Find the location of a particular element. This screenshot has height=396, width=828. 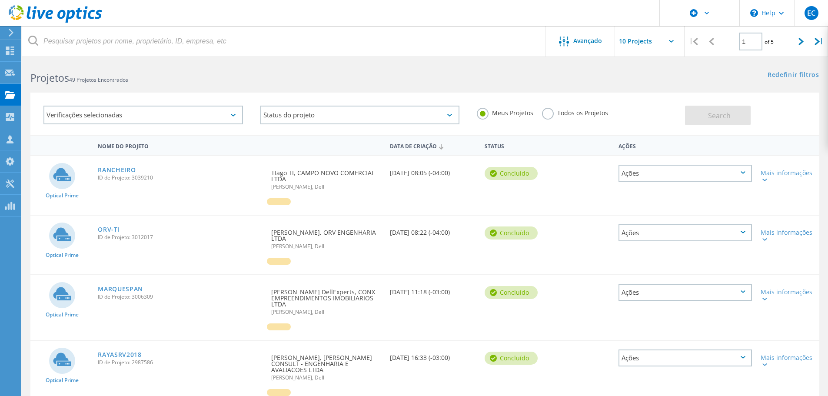

div: Status do projeto is located at coordinates (360, 115).